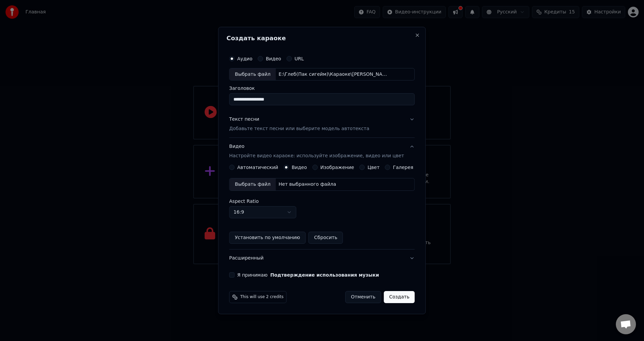 Image resolution: width=644 pixels, height=341 pixels. I want to click on label: Изображение, so click(337, 167).